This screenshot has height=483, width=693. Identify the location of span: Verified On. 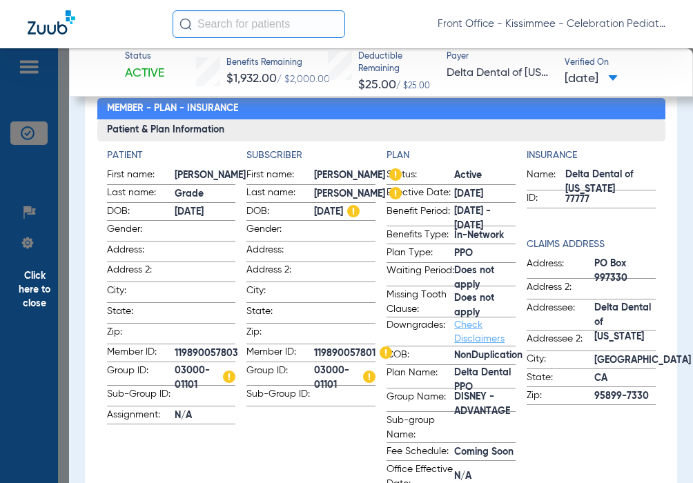
(618, 64).